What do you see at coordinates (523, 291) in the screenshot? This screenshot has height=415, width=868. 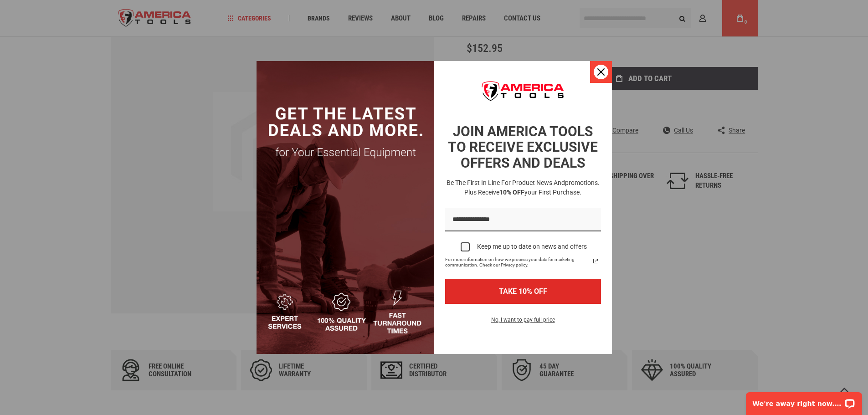 I see `button: TAKE 10% OFF` at bounding box center [523, 291].